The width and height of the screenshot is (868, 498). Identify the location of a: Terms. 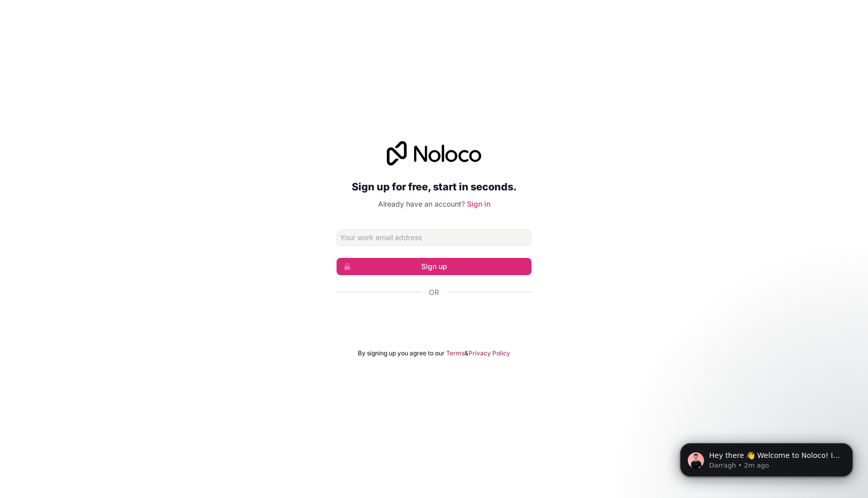
(455, 353).